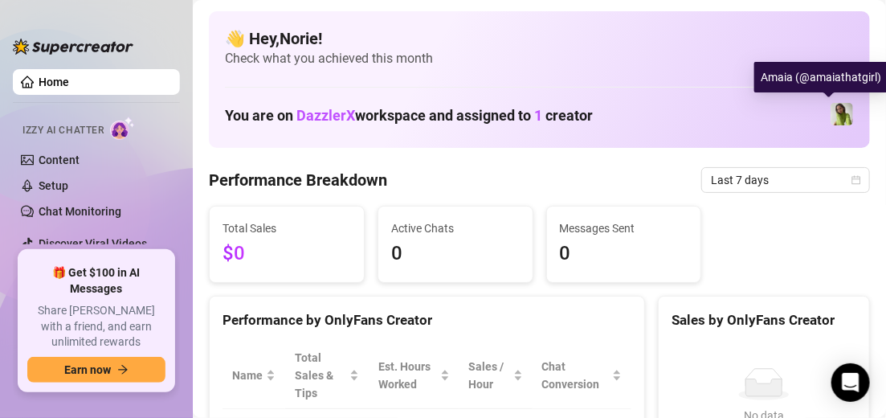 The height and width of the screenshot is (418, 886). I want to click on button: Earn nowarrow-right, so click(96, 370).